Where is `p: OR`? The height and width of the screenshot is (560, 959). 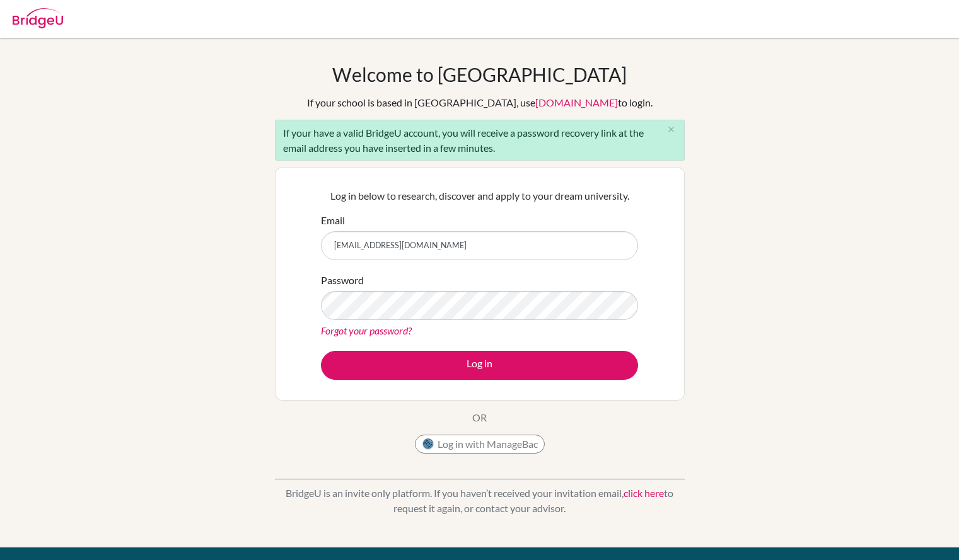 p: OR is located at coordinates (480, 417).